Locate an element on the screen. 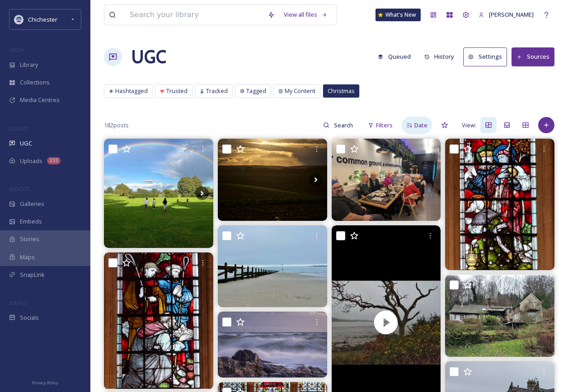 The height and width of the screenshot is (392, 568). span: Maps is located at coordinates (27, 257).